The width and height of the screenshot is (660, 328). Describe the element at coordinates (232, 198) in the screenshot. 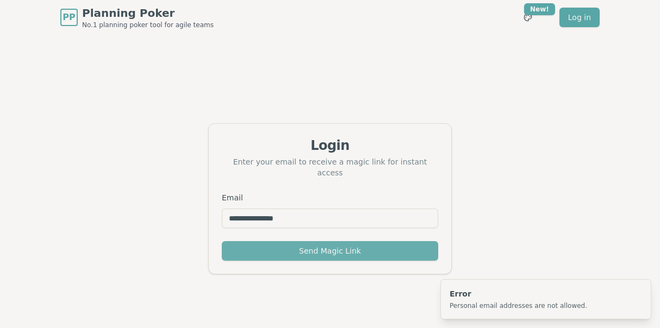

I see `label: Email` at that location.